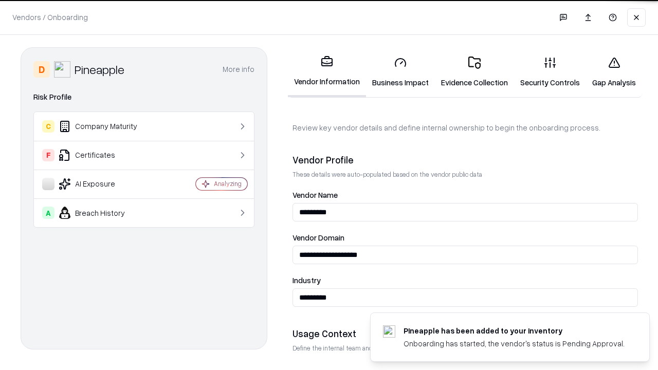 This screenshot has width=658, height=370. I want to click on div: D, so click(42, 69).